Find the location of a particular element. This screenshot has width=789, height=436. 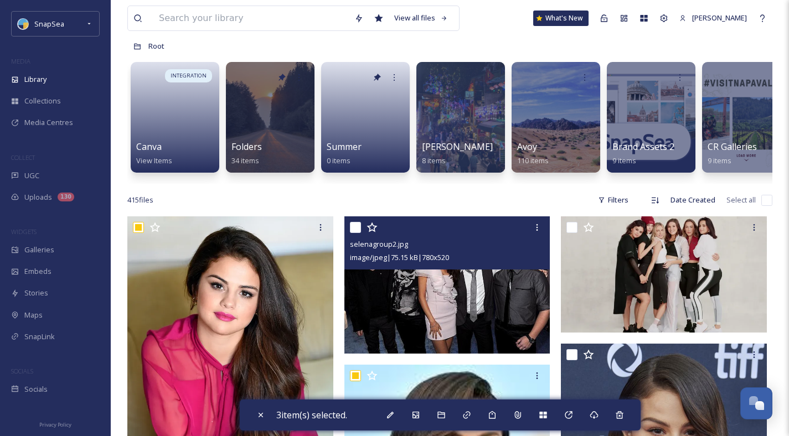

span: Maps is located at coordinates (33, 315).